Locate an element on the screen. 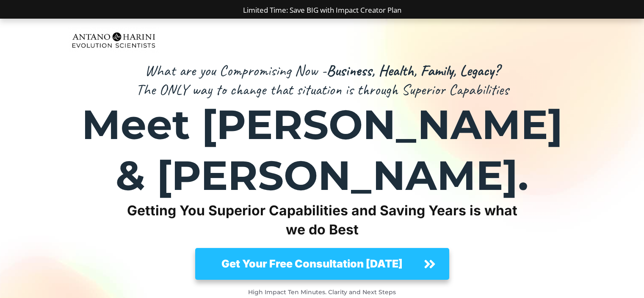 Image resolution: width=644 pixels, height=298 pixels. img: Evolution-Scientist (2) is located at coordinates (114, 40).